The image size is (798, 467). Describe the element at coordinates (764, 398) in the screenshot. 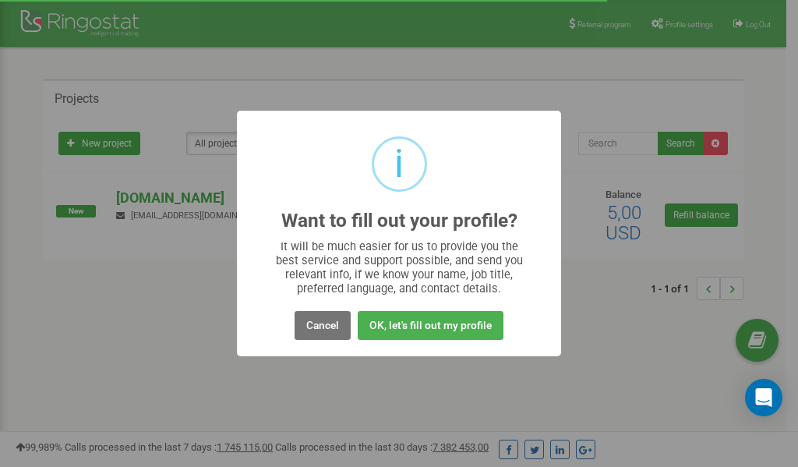

I see `div: Open Intercom Messenger` at that location.